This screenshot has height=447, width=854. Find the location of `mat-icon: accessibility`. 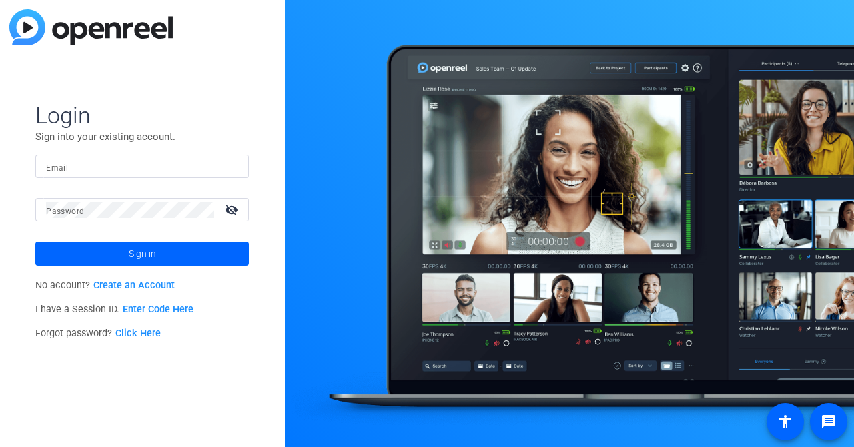

mat-icon: accessibility is located at coordinates (785, 422).